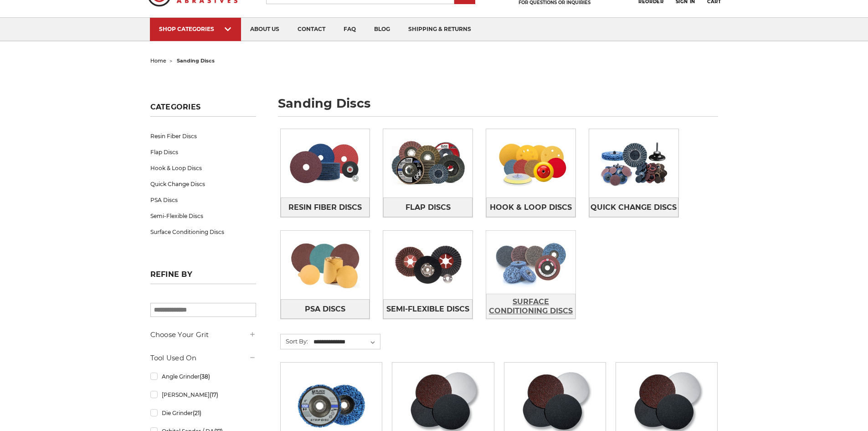 This screenshot has width=868, height=431. Describe the element at coordinates (633, 207) in the screenshot. I see `span: Quick Change Discs` at that location.